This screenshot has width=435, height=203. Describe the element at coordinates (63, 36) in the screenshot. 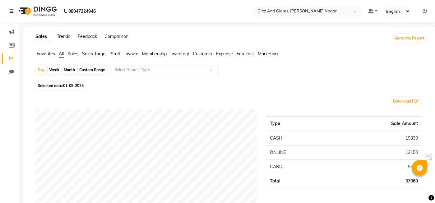

I see `a: Trends` at that location.